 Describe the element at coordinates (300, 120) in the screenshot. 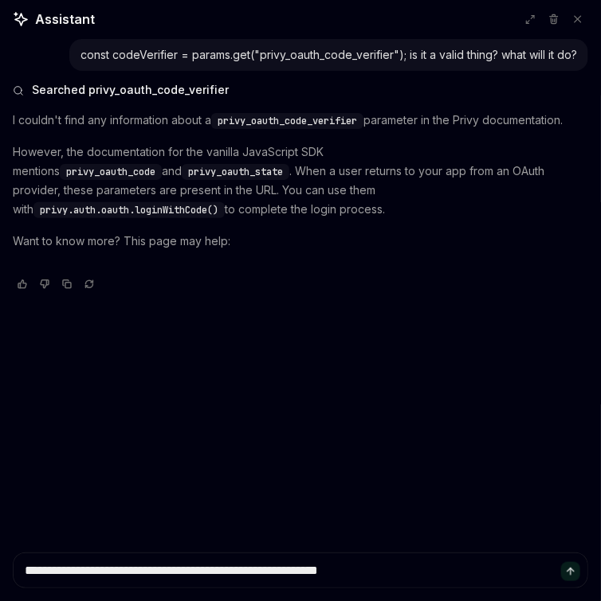

I see `p: I couldn't find any information about a parameter in the Privy documentation.` at that location.